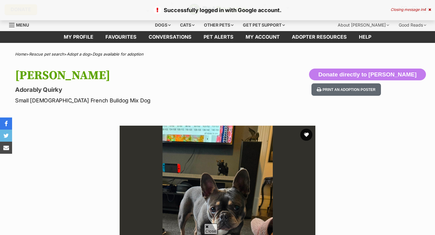  What do you see at coordinates (21, 24) in the screenshot?
I see `a: Menu` at bounding box center [21, 24].